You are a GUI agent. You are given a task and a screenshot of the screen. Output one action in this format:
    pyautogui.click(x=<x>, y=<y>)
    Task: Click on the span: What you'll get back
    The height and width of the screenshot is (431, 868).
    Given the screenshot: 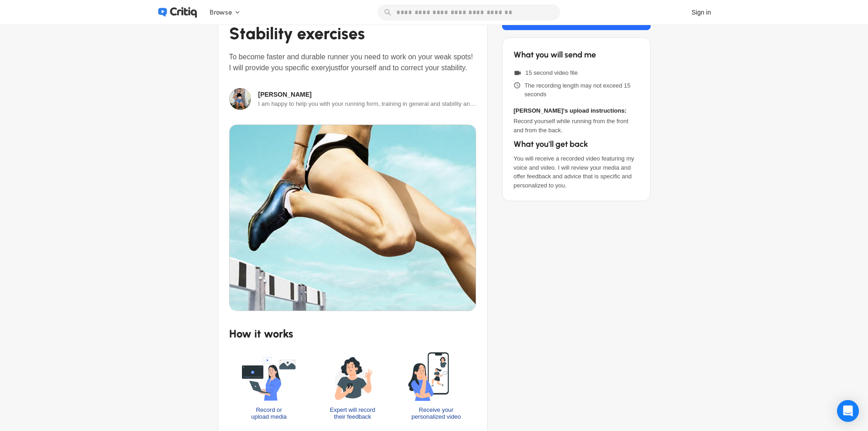 What is the action you would take?
    pyautogui.click(x=576, y=144)
    